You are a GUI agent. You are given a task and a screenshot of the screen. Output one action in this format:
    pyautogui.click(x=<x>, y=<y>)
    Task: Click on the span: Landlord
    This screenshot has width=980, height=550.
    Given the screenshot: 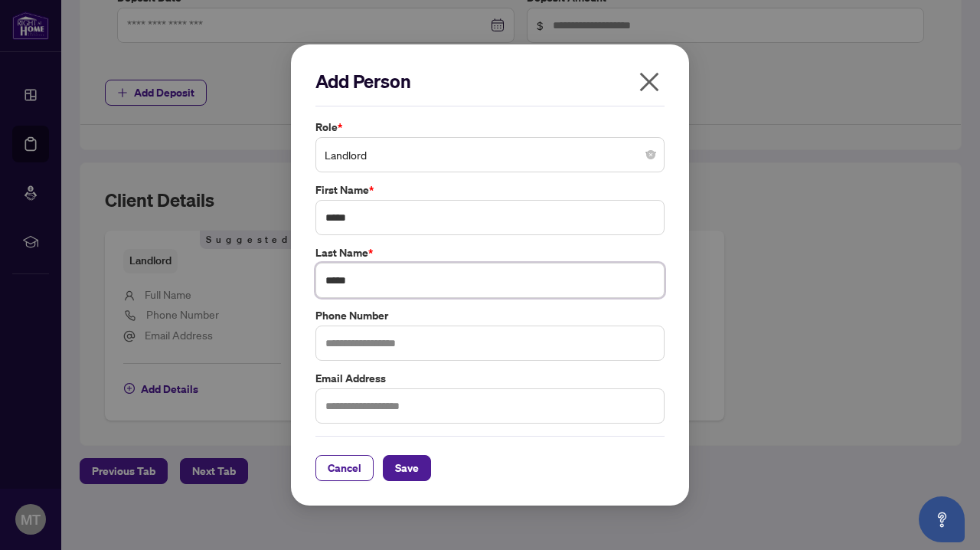 What is the action you would take?
    pyautogui.click(x=490, y=154)
    